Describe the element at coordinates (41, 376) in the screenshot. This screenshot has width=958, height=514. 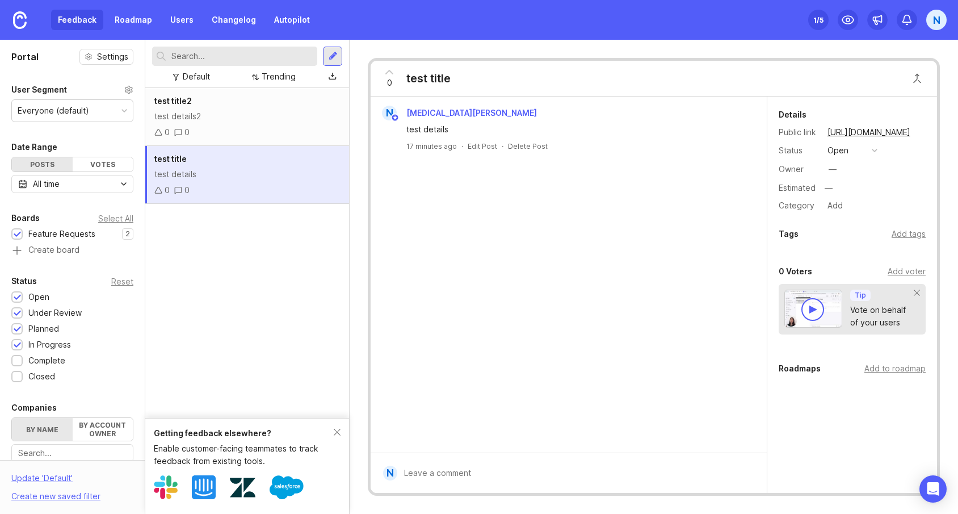
I see `div: Closed` at that location.